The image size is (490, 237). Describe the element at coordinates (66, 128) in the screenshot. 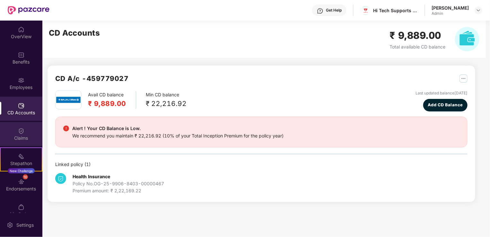

I see `img: svg+xml;base64,PHN2ZyBpZD0iRGFuZ2VyX2FsZXJ0IiBkYXRhLW5hbWU9IkRhbmdlciBhbGVydCIgeG1sbnM9Imh0dHA6Ly...` at that location.